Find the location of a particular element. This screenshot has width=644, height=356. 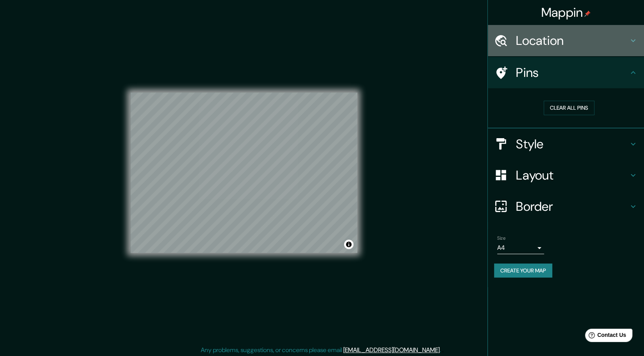

div: A4 is located at coordinates (521, 248).